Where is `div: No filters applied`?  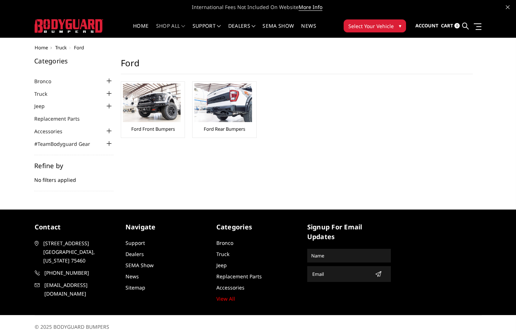
div: No filters applied is located at coordinates (74, 177).